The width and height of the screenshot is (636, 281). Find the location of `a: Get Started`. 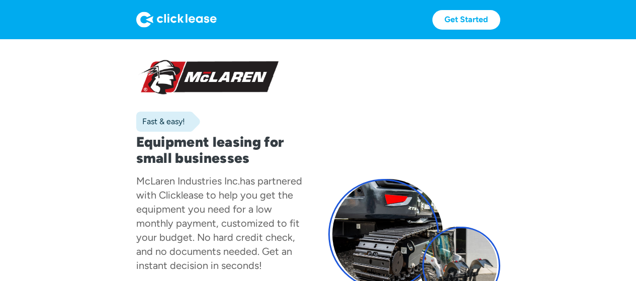

a: Get Started is located at coordinates (466, 20).